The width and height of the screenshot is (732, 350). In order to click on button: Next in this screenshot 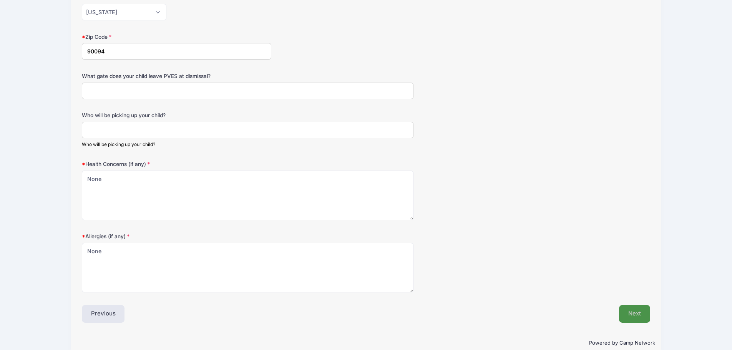, I will do `click(635, 314)`.